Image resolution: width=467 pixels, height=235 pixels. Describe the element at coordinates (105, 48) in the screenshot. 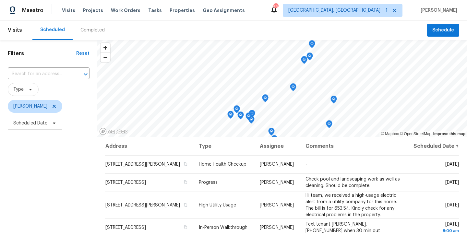

I see `span: Zoom in` at that location.